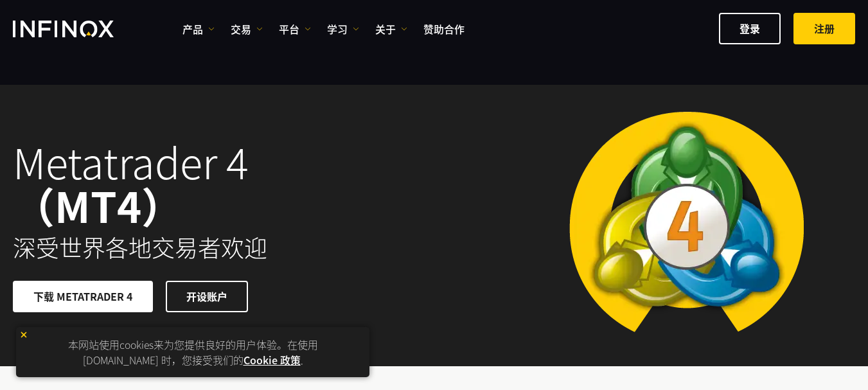 This screenshot has height=390, width=868. Describe the element at coordinates (686, 226) in the screenshot. I see `img: Meta Trader 4` at that location.